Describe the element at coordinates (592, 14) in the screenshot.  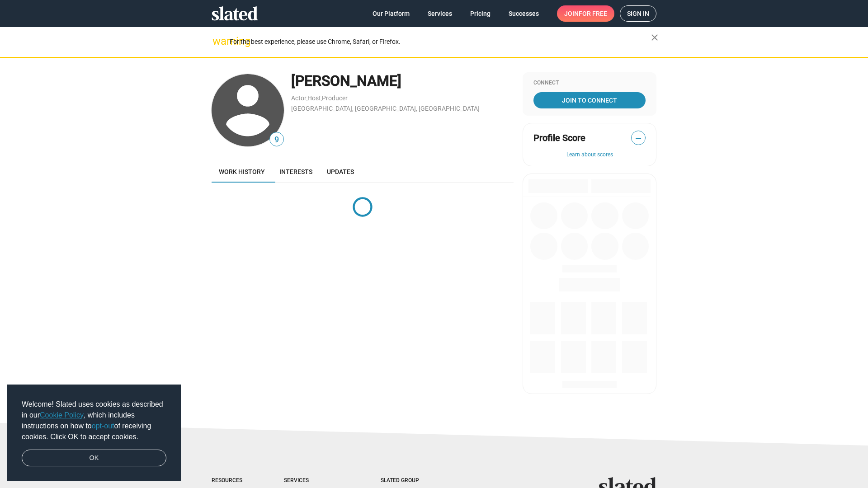
I see `span: for free` at that location.